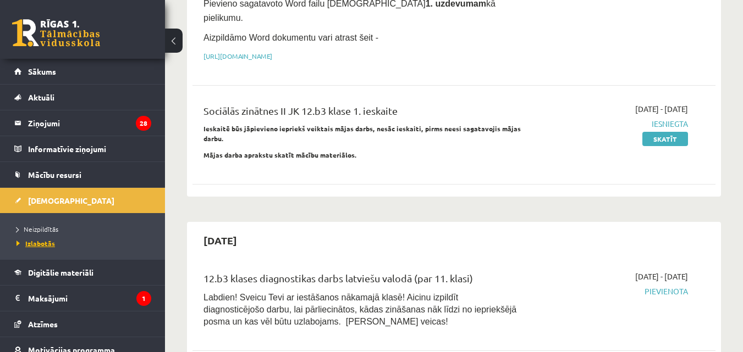 This screenshot has width=743, height=352. What do you see at coordinates (144, 299) in the screenshot?
I see `i: 1` at bounding box center [144, 299].